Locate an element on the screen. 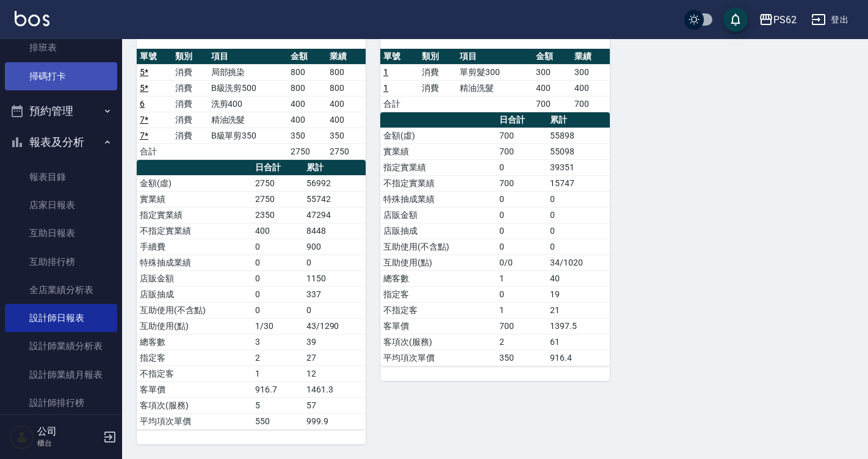 The height and width of the screenshot is (459, 868). a: 設計師業績分析表 is located at coordinates (61, 346).